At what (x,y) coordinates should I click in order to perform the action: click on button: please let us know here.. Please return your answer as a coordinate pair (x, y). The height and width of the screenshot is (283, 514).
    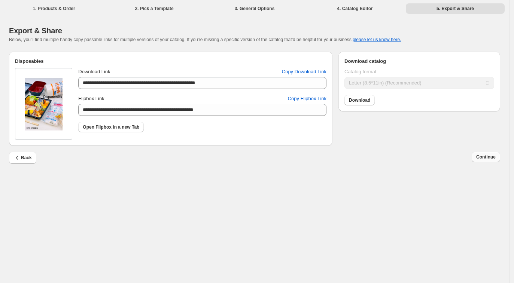
    Looking at the image, I should click on (376, 40).